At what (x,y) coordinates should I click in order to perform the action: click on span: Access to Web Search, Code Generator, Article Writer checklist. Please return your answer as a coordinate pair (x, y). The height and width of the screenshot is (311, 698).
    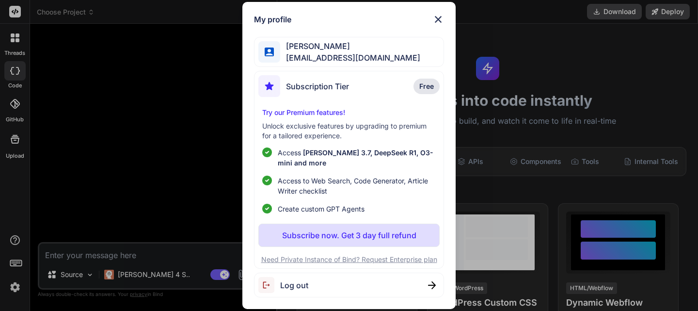
    Looking at the image, I should click on (357, 186).